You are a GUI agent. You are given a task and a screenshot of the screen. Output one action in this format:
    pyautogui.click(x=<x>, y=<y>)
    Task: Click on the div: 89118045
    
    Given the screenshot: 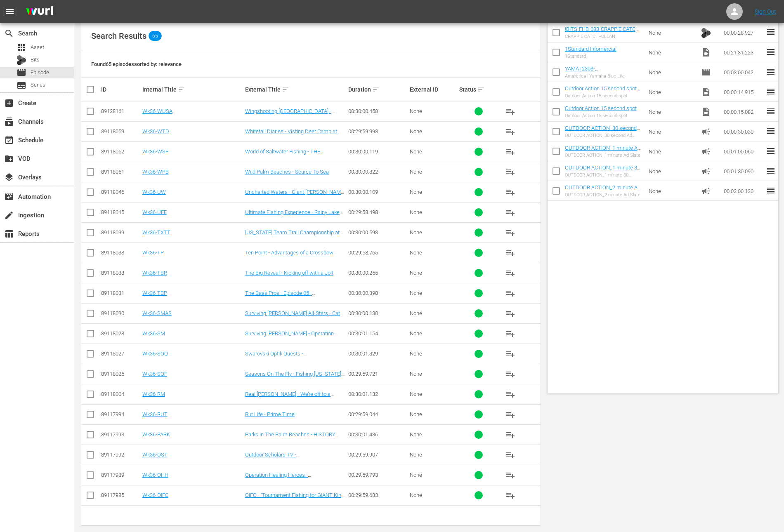 What is the action you would take?
    pyautogui.click(x=121, y=212)
    